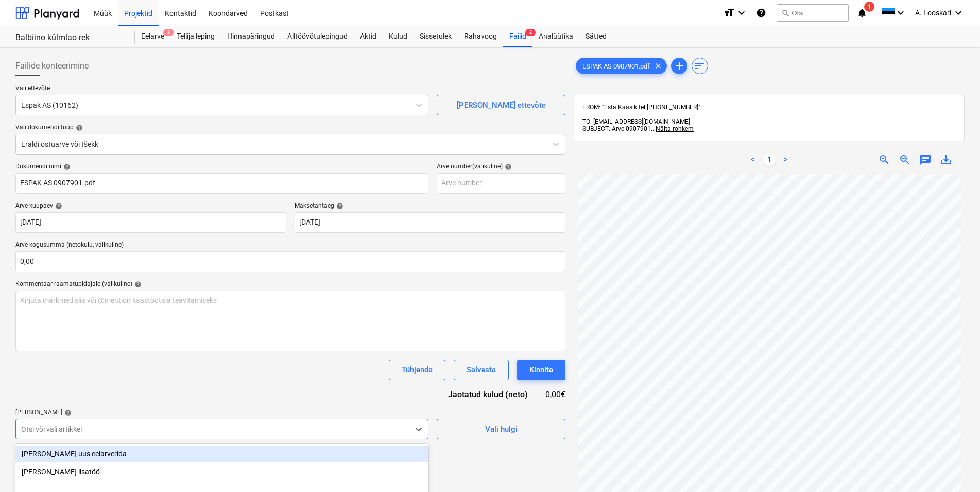  What do you see at coordinates (761, 13) in the screenshot?
I see `i: Abikeskus` at bounding box center [761, 13].